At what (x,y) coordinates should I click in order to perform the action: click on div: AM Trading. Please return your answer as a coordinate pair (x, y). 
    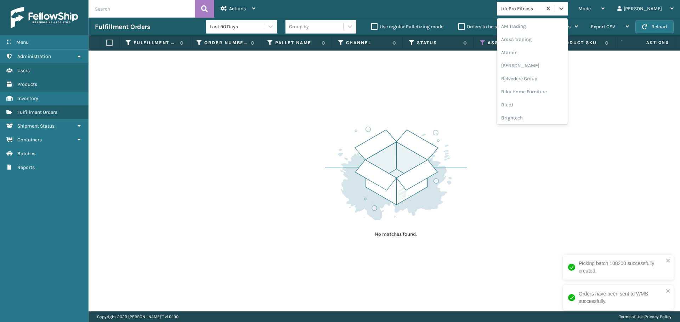
    Looking at the image, I should click on (532, 26).